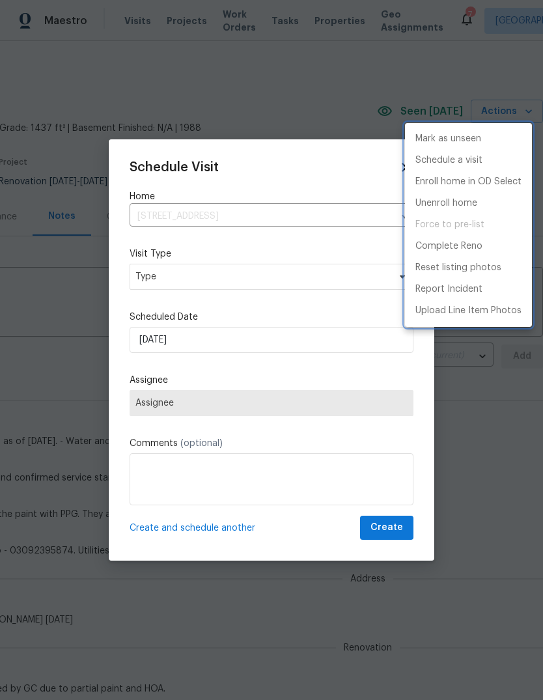  Describe the element at coordinates (449, 246) in the screenshot. I see `p: Complete Reno` at that location.